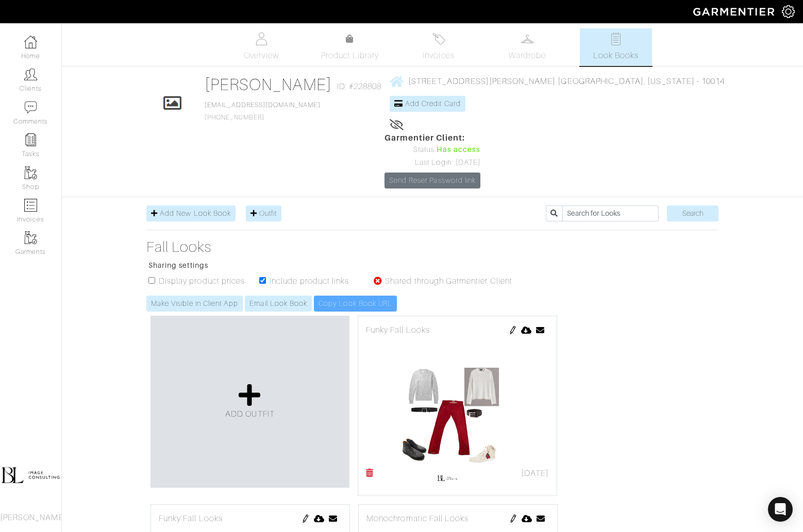 The image size is (803, 532). What do you see at coordinates (195, 213) in the screenshot?
I see `span: Add New Look Book` at bounding box center [195, 213].